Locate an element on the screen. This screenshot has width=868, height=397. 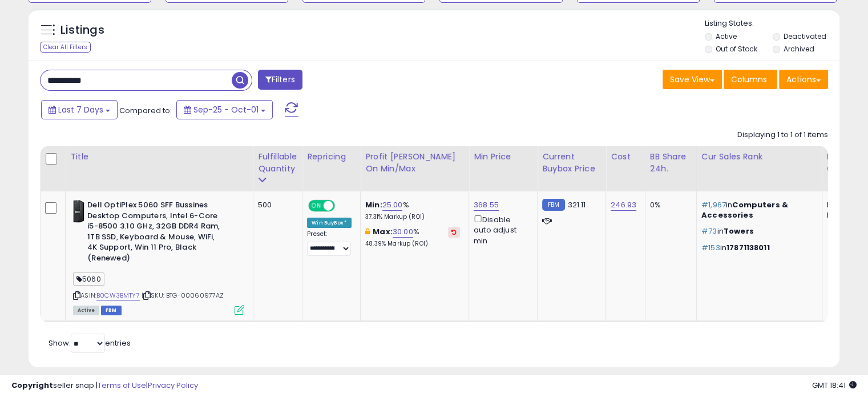
label: Archived is located at coordinates (799, 49).